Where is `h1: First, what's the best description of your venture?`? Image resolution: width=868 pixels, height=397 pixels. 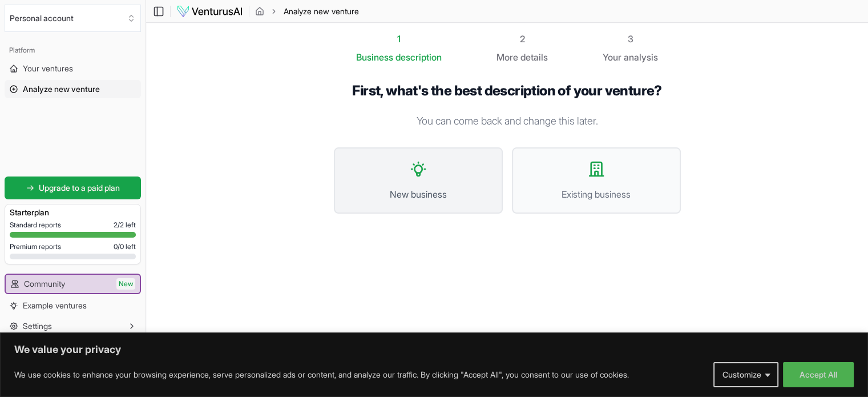
h1: First, what's the best description of your venture? is located at coordinates (507, 91).